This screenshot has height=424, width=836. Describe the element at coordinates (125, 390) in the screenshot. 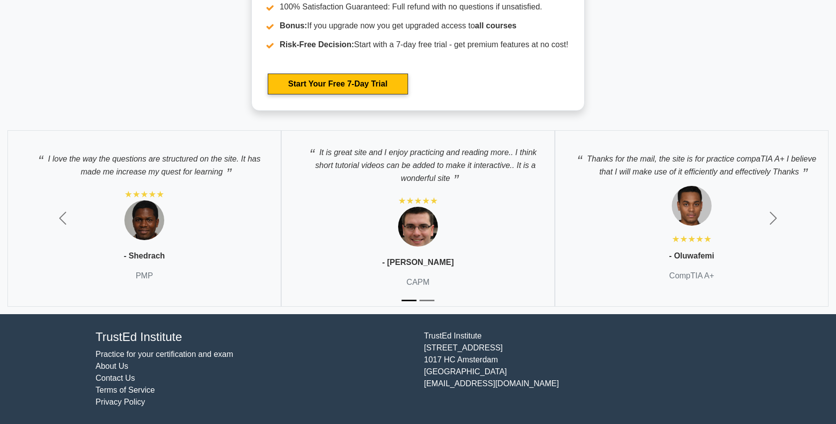

I see `a: Terms of Service` at that location.